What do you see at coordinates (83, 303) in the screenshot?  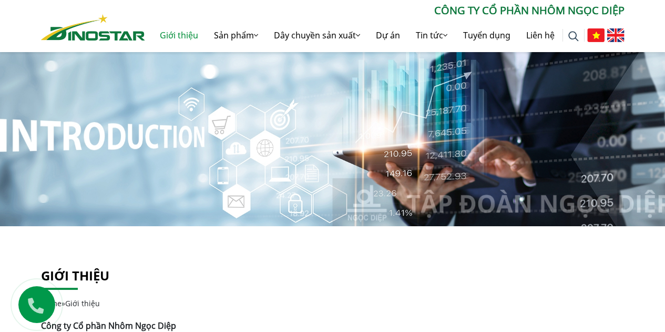 I see `span: Giới thiệu` at bounding box center [83, 303].